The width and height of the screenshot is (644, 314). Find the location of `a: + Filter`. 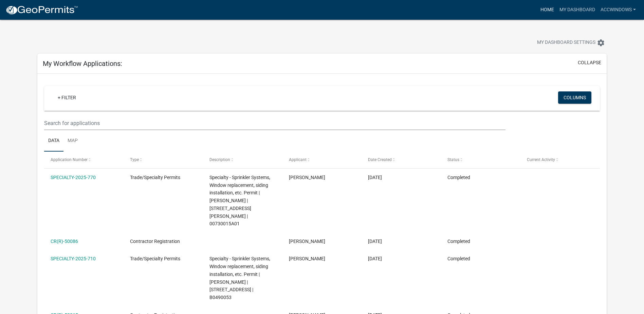

a: + Filter is located at coordinates (67, 98).